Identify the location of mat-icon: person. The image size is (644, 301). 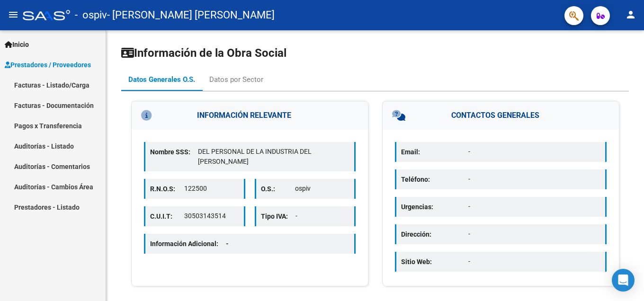
(630, 15).